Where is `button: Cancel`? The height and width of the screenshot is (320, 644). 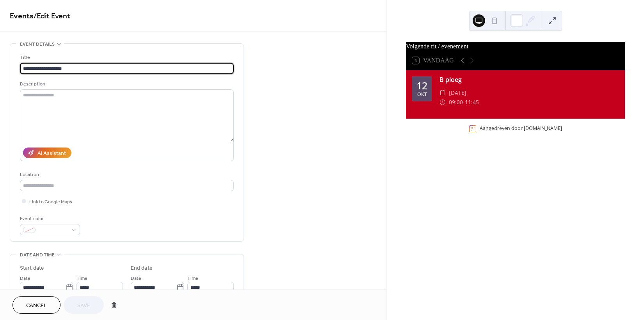 button: Cancel is located at coordinates (36, 305).